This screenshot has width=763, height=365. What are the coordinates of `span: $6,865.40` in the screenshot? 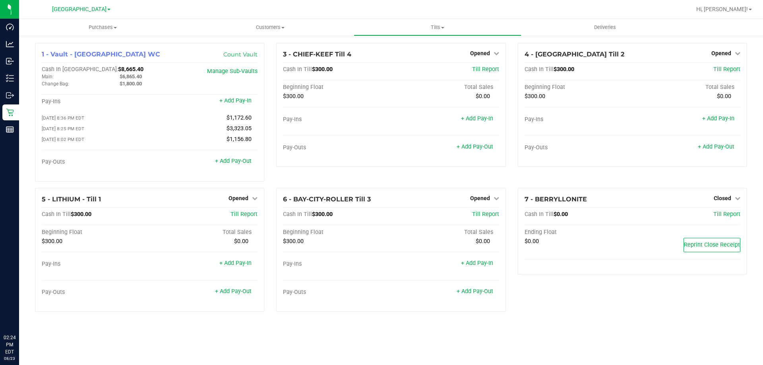 It's located at (131, 76).